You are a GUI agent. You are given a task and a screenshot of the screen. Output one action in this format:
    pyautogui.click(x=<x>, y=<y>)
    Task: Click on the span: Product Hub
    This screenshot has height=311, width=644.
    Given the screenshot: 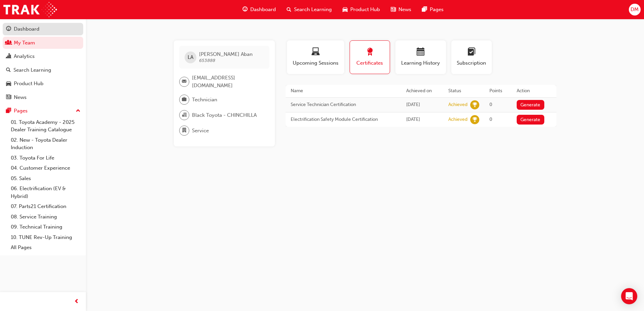 What is the action you would take?
    pyautogui.click(x=365, y=9)
    